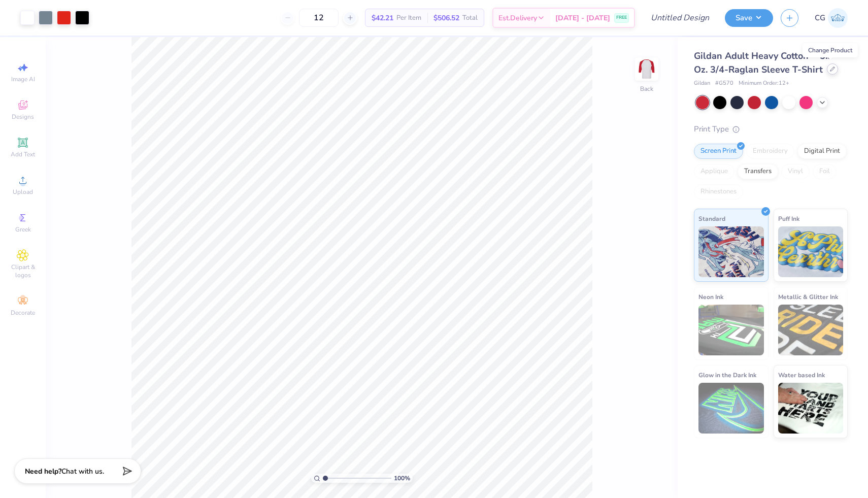  What do you see at coordinates (714, 171) in the screenshot?
I see `div: Applique` at bounding box center [714, 171].